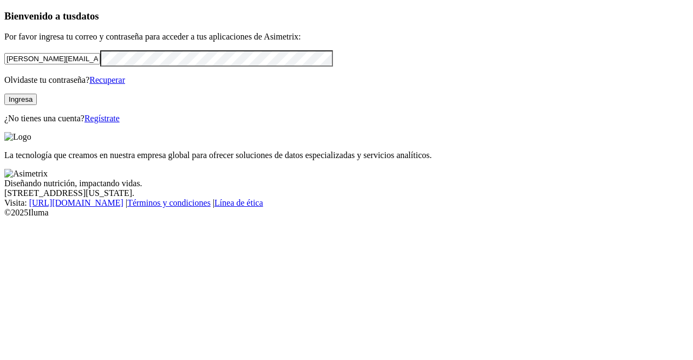 This screenshot has width=693, height=360. I want to click on input: Tu correo, so click(52, 59).